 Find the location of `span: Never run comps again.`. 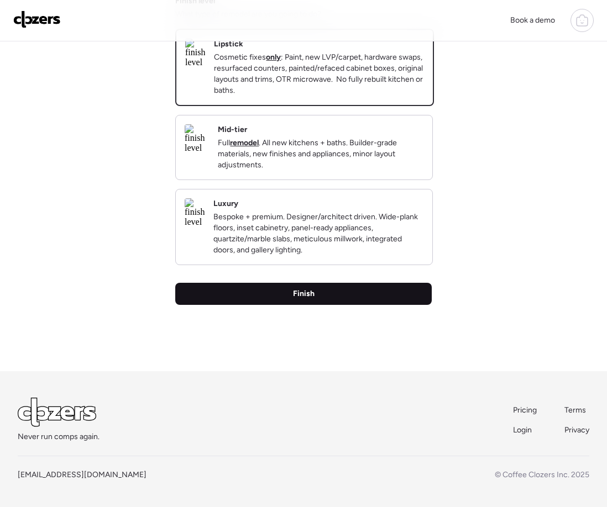

span: Never run comps again. is located at coordinates (59, 437).